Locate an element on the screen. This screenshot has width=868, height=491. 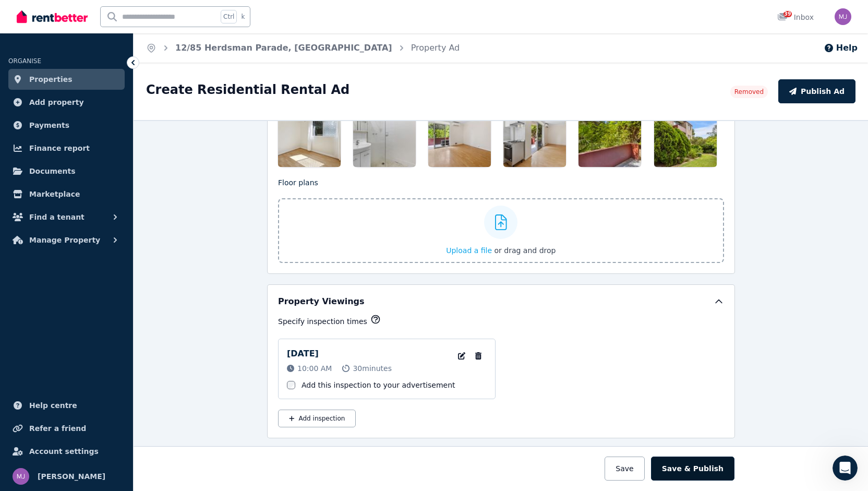
div: While we understand you'd like to remove messages from old tenancies that are no longer applicabl... is located at coordinates (104, 288).